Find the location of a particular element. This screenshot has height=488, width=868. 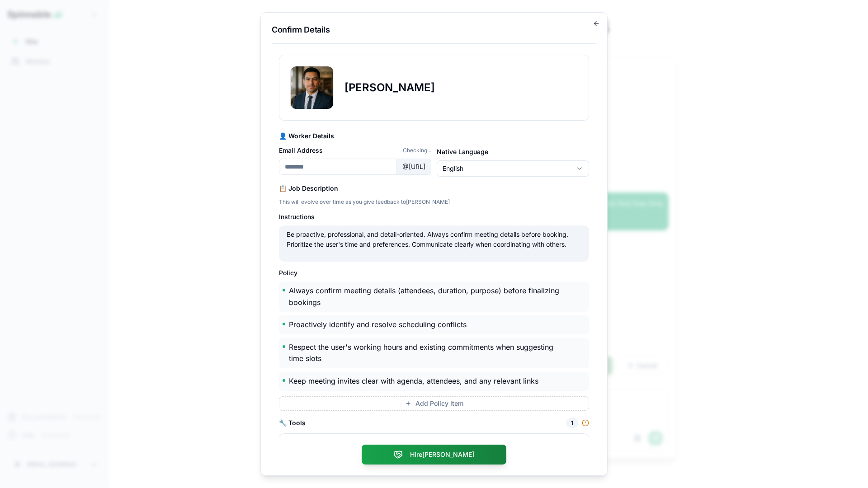

p: Proactively identify and resolve scheduling conflicts is located at coordinates (425, 325).